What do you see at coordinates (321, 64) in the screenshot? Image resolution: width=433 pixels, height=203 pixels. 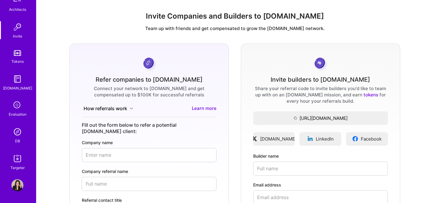 I see `img: grayCoin` at bounding box center [321, 64].